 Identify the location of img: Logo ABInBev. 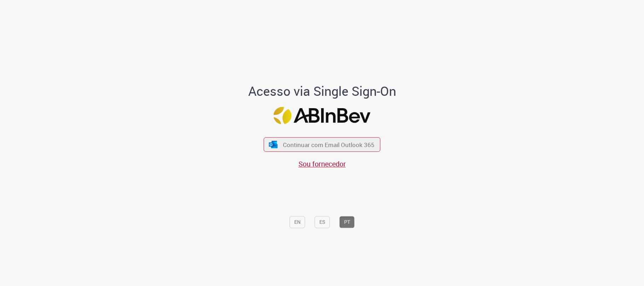
(322, 115).